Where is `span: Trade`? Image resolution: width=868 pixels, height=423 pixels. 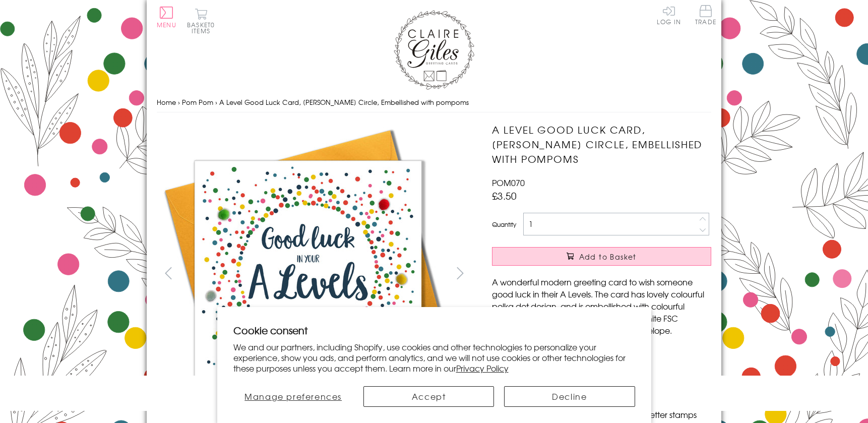
span: Trade is located at coordinates (705, 15).